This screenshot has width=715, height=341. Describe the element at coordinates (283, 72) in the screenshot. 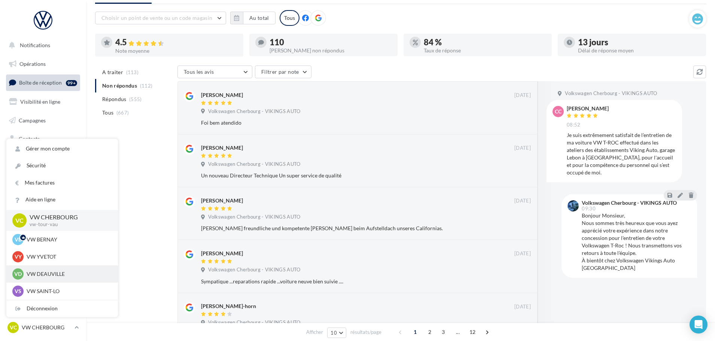

I see `button: Filtrer par note` at that location.